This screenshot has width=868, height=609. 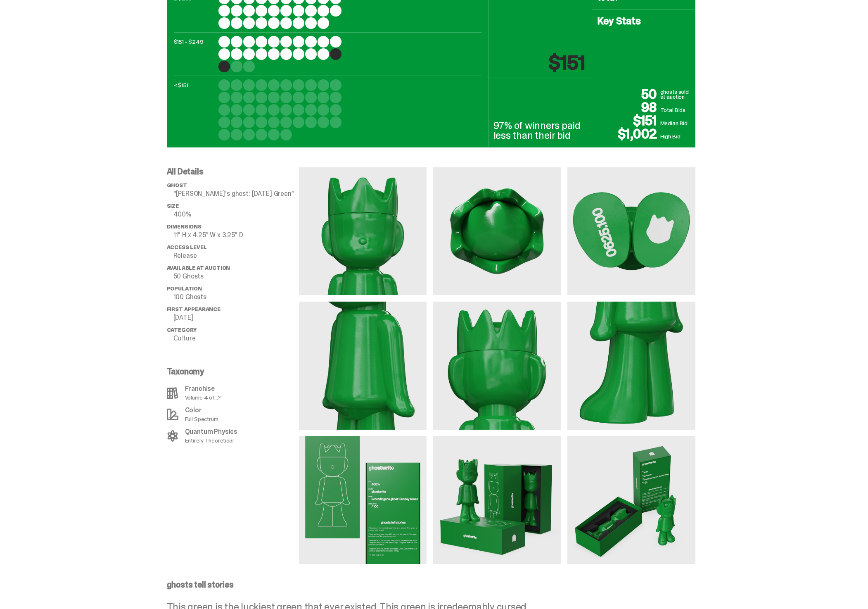 What do you see at coordinates (643, 21) in the screenshot?
I see `h4: Key Stats` at bounding box center [643, 21].